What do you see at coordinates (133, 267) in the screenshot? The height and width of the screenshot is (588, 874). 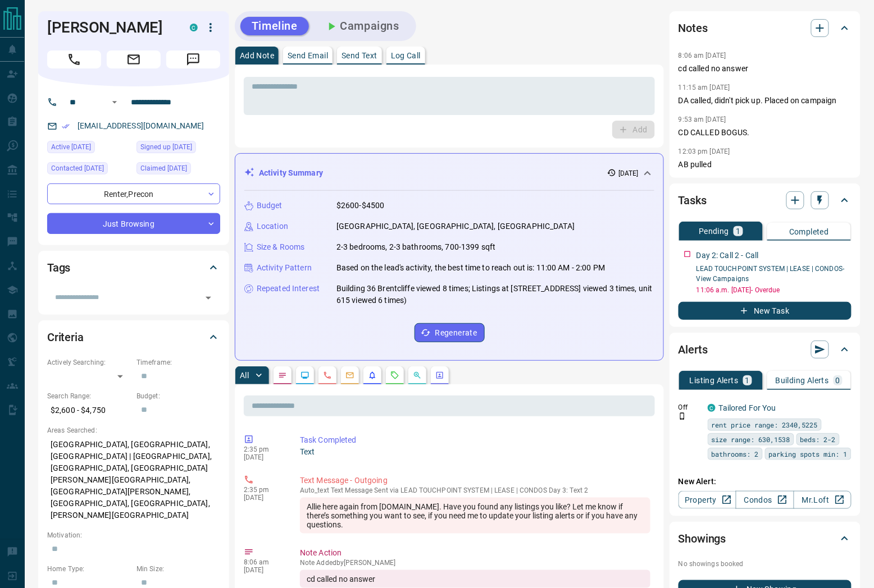 I see `div: Tags` at bounding box center [133, 267].